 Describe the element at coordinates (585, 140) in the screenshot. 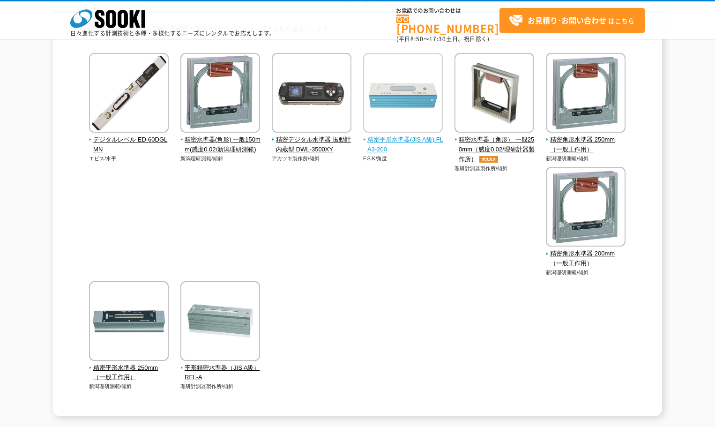

I see `a: 精密角形水準器 250mm（一般工作用）` at that location.